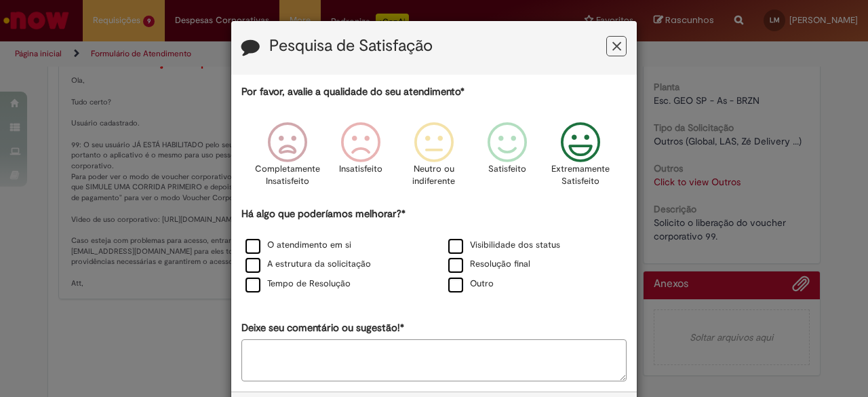 The image size is (868, 397). What do you see at coordinates (507, 158) in the screenshot?
I see `div: Satisfeito` at bounding box center [507, 158].